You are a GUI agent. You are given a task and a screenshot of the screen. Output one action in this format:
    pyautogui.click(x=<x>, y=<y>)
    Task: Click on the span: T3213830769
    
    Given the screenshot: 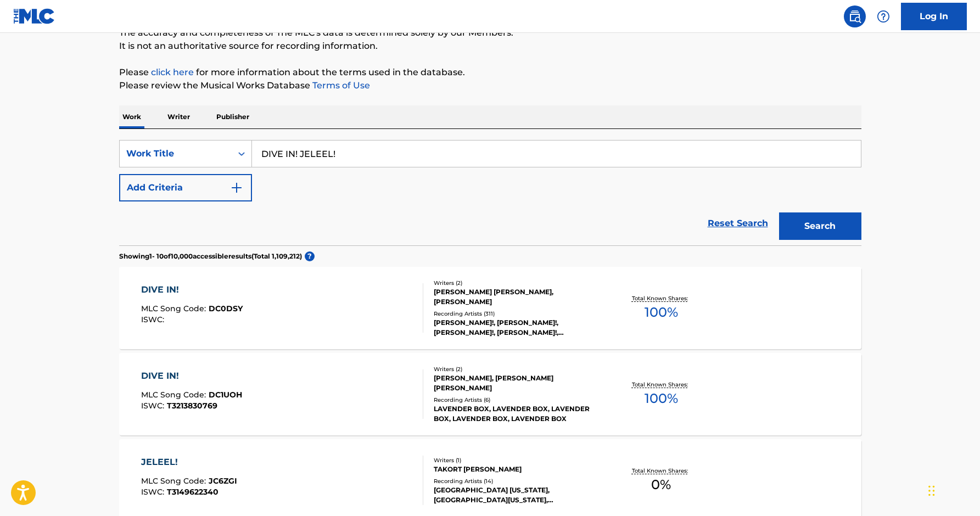 What is the action you would take?
    pyautogui.click(x=192, y=406)
    